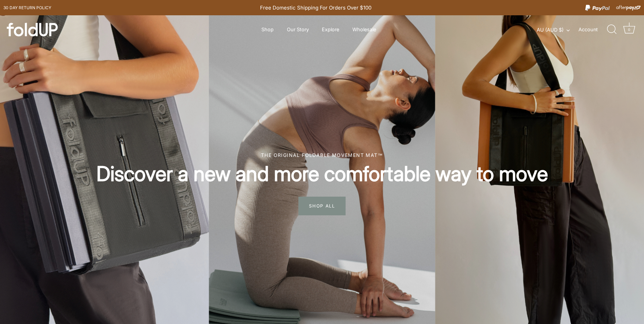 The image size is (644, 324). Describe the element at coordinates (57, 29) in the screenshot. I see `a: foldUP` at that location.